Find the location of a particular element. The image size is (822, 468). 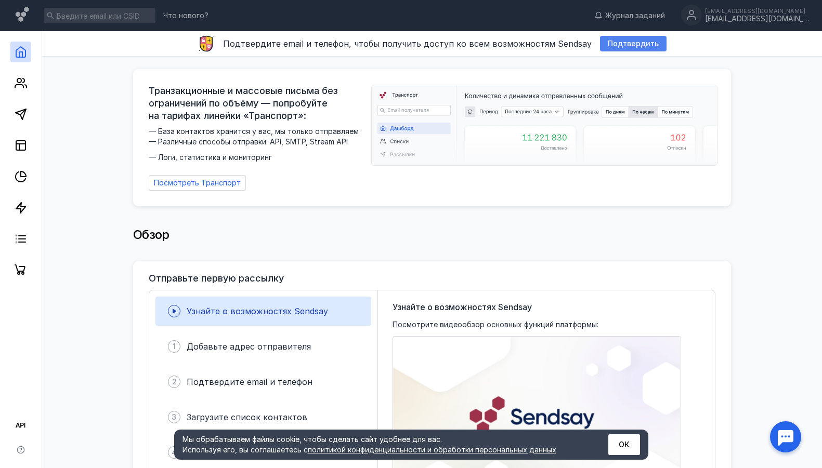

span: Добавьте адрес отправителя is located at coordinates (248, 347).